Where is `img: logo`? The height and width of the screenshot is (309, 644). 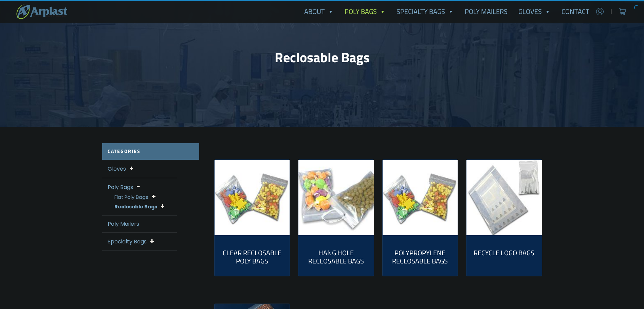 img: logo is located at coordinates (42, 11).